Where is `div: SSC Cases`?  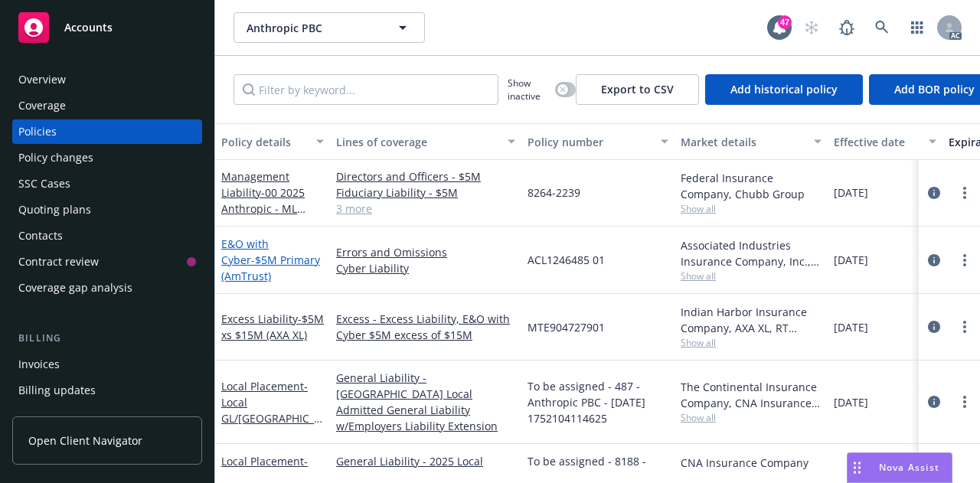 div: SSC Cases is located at coordinates (44, 184).